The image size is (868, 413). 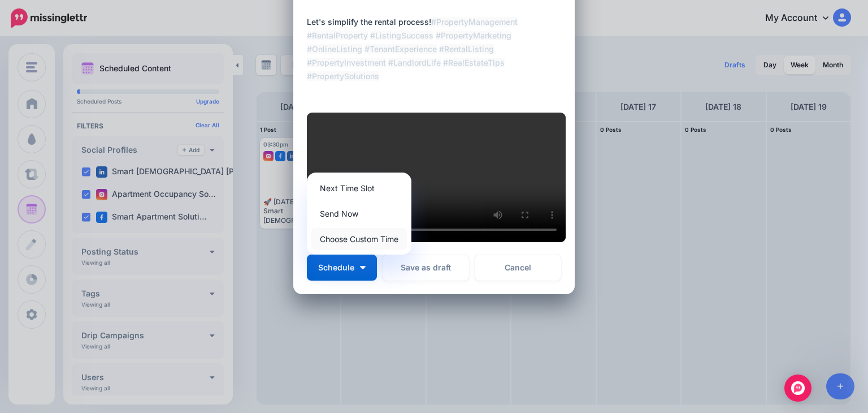 What do you see at coordinates (359, 213) in the screenshot?
I see `div: Schedule` at bounding box center [359, 213].